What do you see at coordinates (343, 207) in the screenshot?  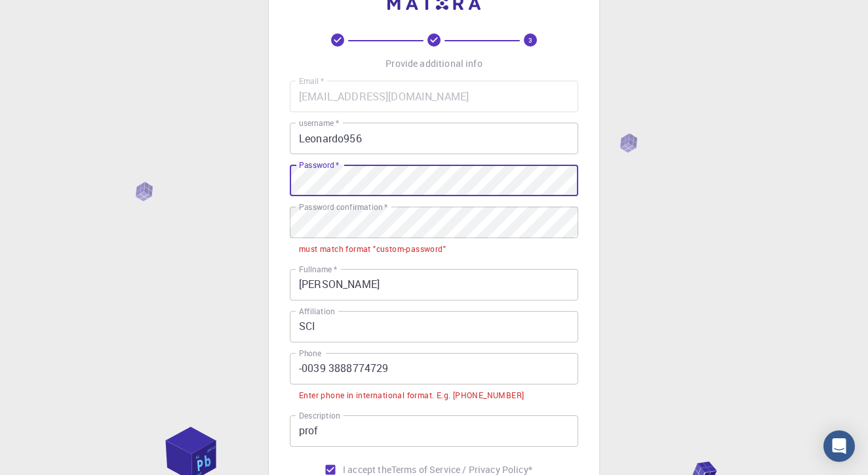 I see `label: Password confirmation` at bounding box center [343, 207].